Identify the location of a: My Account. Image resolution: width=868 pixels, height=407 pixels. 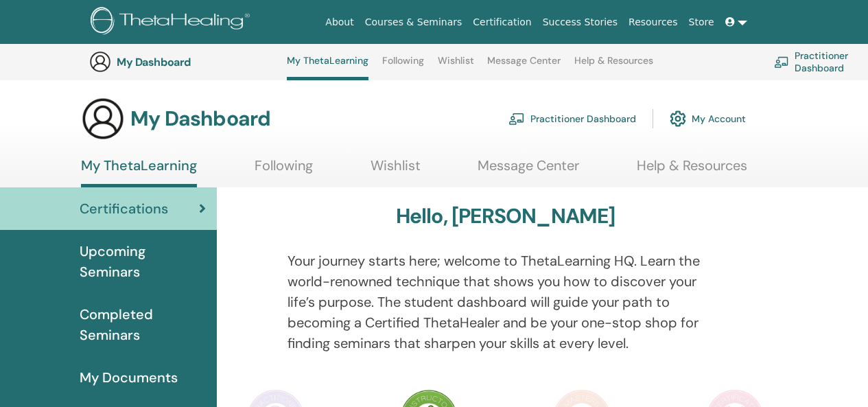
(708, 119).